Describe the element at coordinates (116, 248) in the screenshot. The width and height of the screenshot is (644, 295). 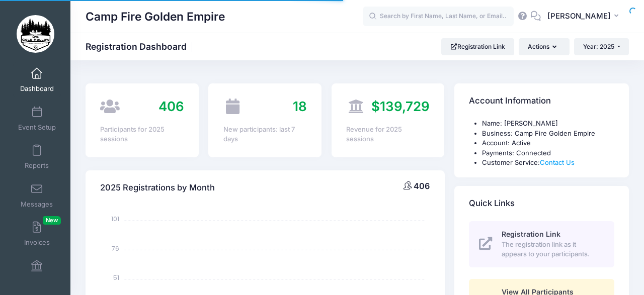
I see `tspan: 76` at that location.